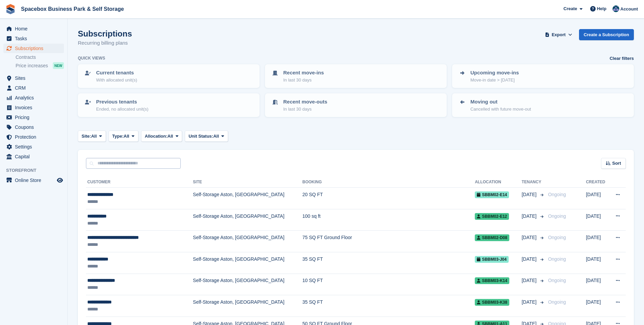 Image resolution: width=644 pixels, height=325 pixels. I want to click on span: SBBM03-K14, so click(492, 281).